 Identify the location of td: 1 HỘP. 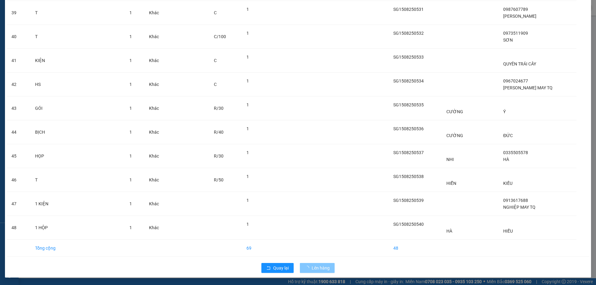
(77, 228).